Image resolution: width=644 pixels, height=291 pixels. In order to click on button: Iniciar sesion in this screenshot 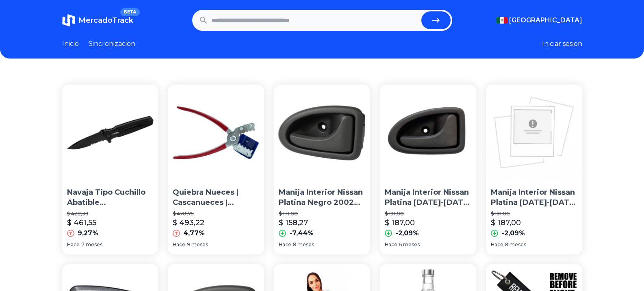, I will do `click(562, 44)`.